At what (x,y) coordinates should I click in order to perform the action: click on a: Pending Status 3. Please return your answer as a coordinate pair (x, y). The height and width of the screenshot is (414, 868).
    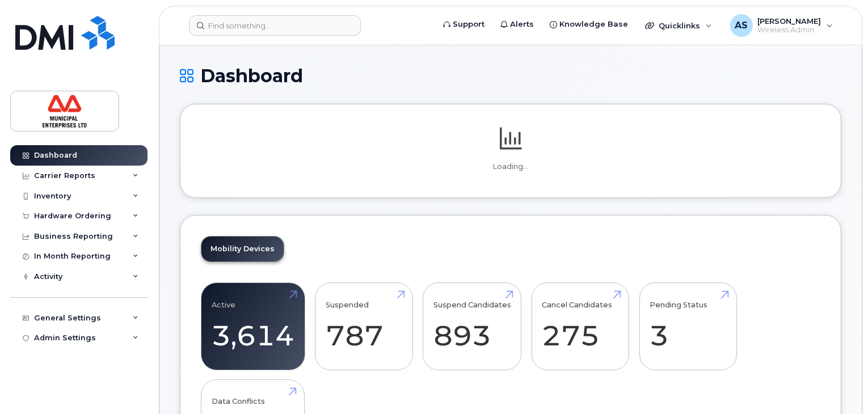
    Looking at the image, I should click on (687, 326).